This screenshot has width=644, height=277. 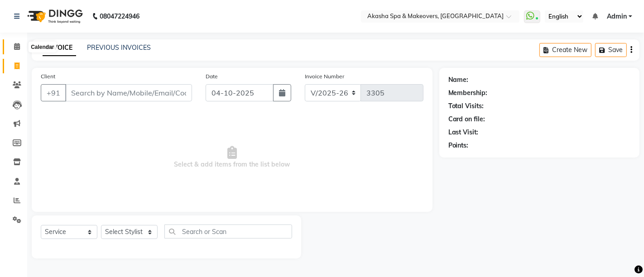 What do you see at coordinates (129, 93) in the screenshot?
I see `input: Search by Name/Mobile/Email/Code` at bounding box center [129, 93].